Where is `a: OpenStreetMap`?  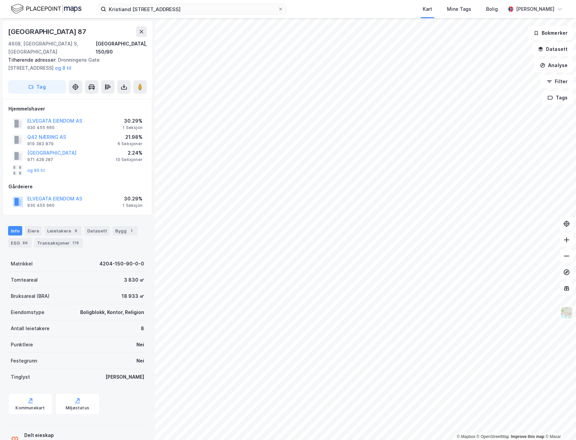
a: OpenStreetMap is located at coordinates (493, 437).